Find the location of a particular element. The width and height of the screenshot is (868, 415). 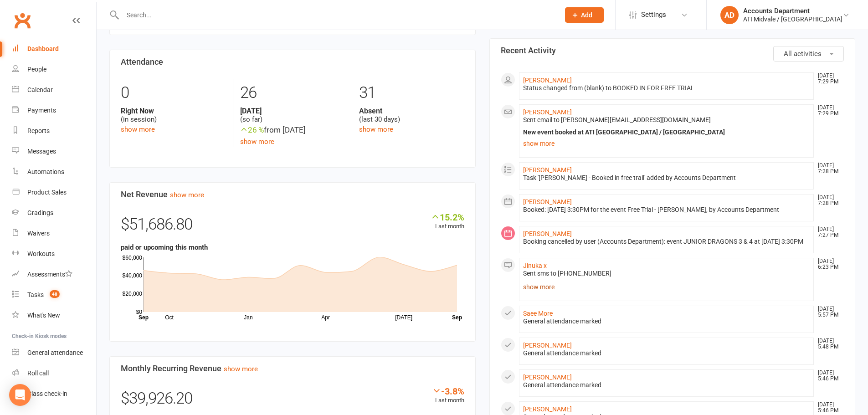

div: Tasks is located at coordinates (36, 294).